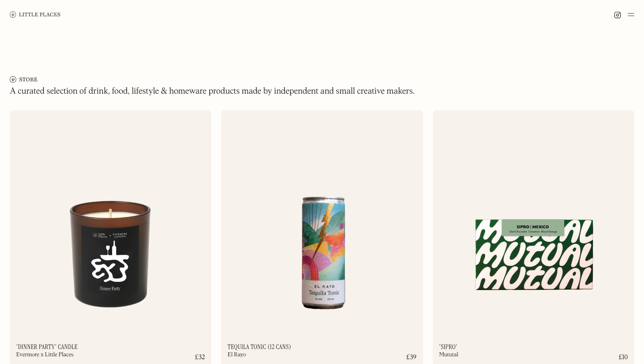  Describe the element at coordinates (448, 347) in the screenshot. I see `h2: 'Sipro'` at that location.